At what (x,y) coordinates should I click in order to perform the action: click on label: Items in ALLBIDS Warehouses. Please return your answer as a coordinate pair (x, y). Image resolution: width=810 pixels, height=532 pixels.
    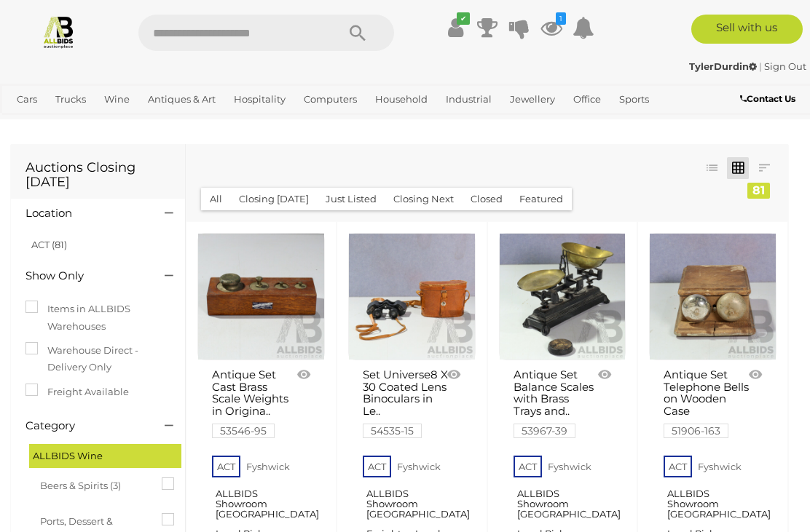
    Looking at the image, I should click on (97, 317).